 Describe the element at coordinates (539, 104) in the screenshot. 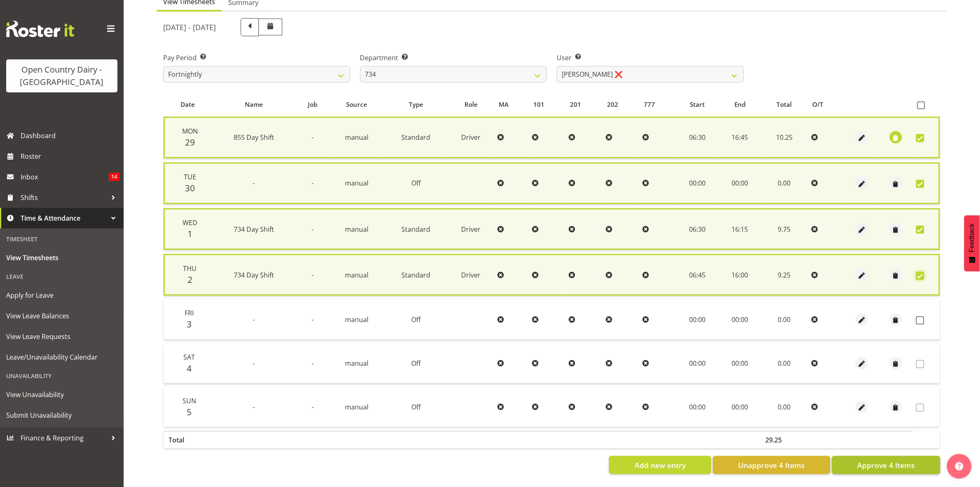

I see `span: 101` at that location.